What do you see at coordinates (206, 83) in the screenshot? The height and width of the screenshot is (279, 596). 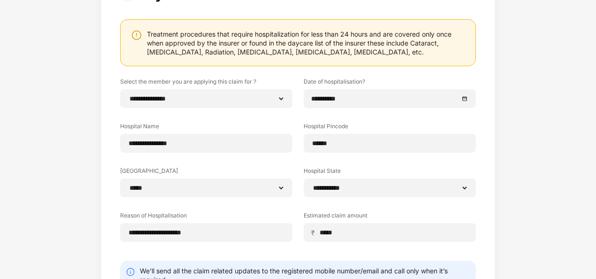 I see `label: Select the member you are applying this claim for ?` at bounding box center [206, 83].